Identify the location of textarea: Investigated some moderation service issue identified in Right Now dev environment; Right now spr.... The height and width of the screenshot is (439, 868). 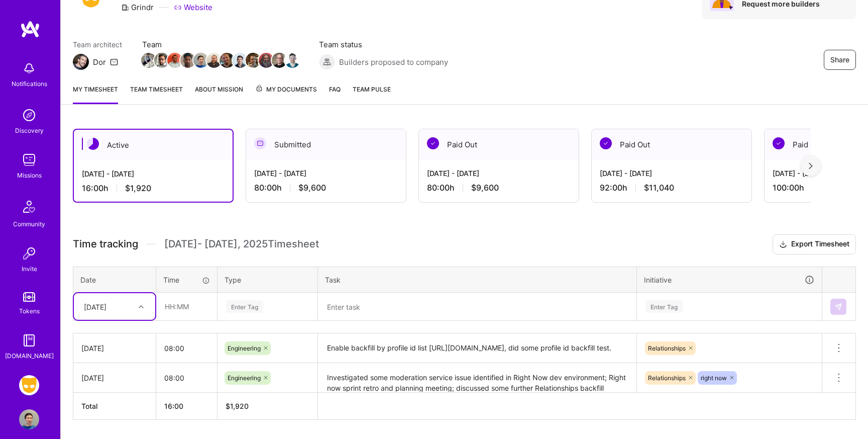
(477, 378).